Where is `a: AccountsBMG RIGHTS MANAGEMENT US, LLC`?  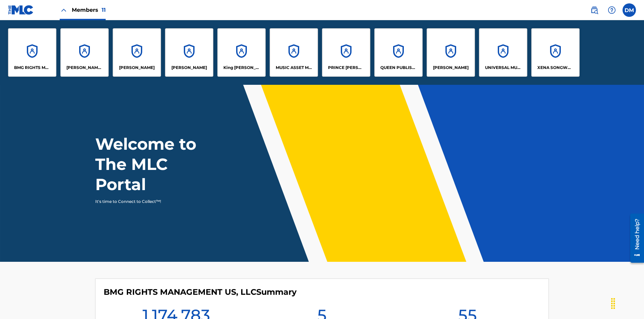
a: AccountsBMG RIGHTS MANAGEMENT US, LLC is located at coordinates (32, 52).